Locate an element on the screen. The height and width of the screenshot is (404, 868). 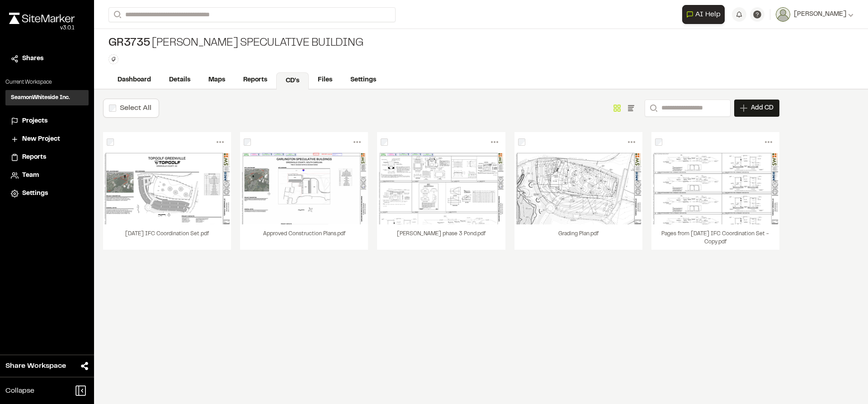
div: Open AI Assistant is located at coordinates (705, 15).